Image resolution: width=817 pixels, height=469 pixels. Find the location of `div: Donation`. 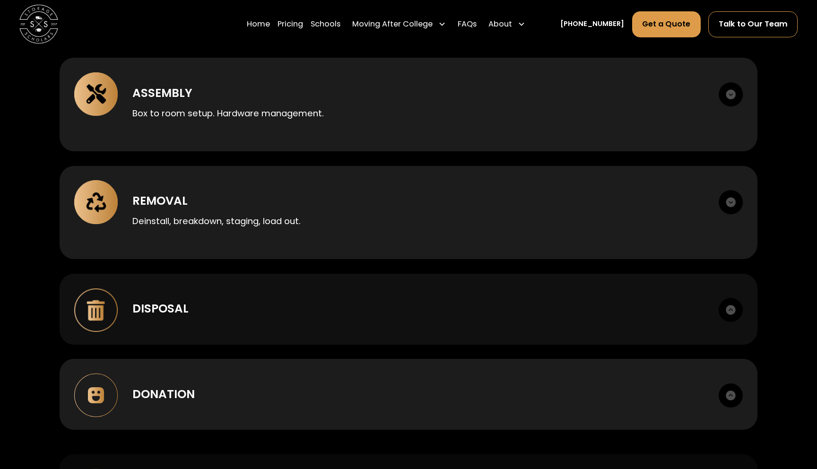

div: Donation is located at coordinates (164, 394).